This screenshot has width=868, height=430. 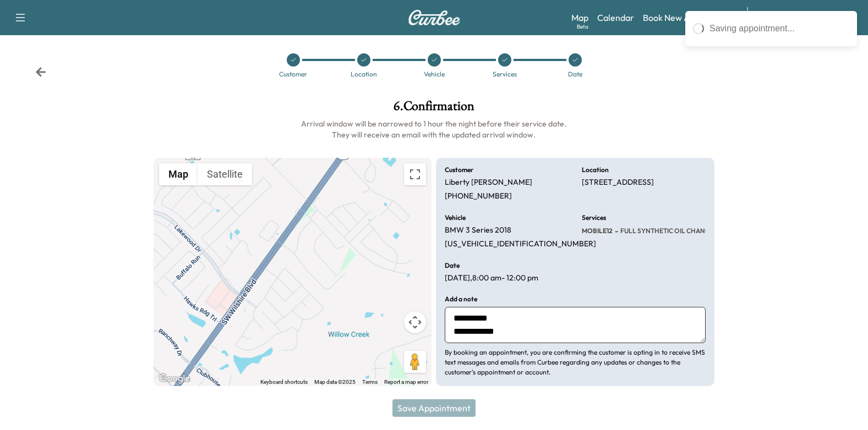 I want to click on div: Beta, so click(x=583, y=26).